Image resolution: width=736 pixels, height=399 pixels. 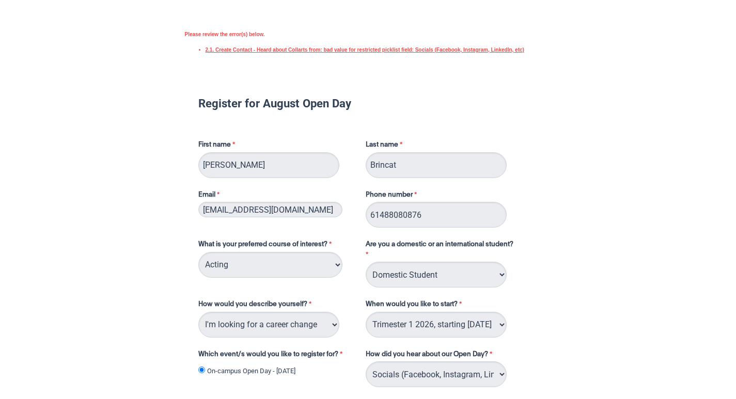 I want to click on label: Email, so click(x=277, y=196).